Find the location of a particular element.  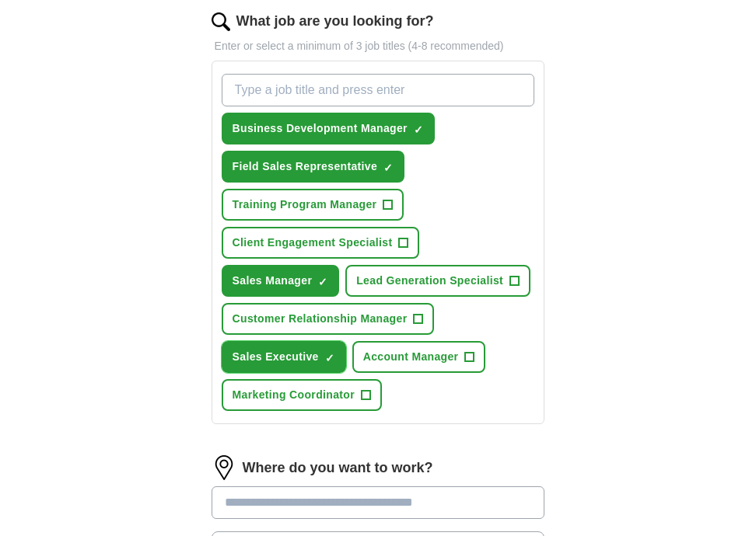

span: Lead Generation Specialist is located at coordinates (429, 281).